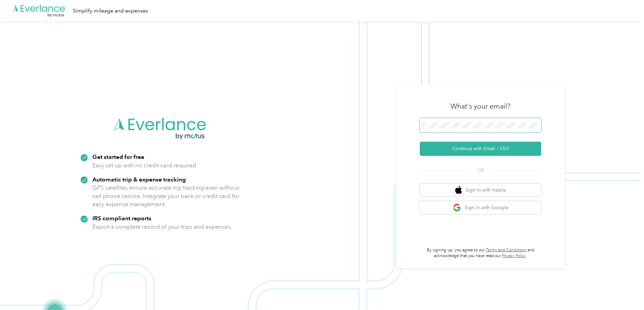 This screenshot has height=310, width=644. Describe the element at coordinates (480, 208) in the screenshot. I see `button: google logoSign in with Google` at that location.